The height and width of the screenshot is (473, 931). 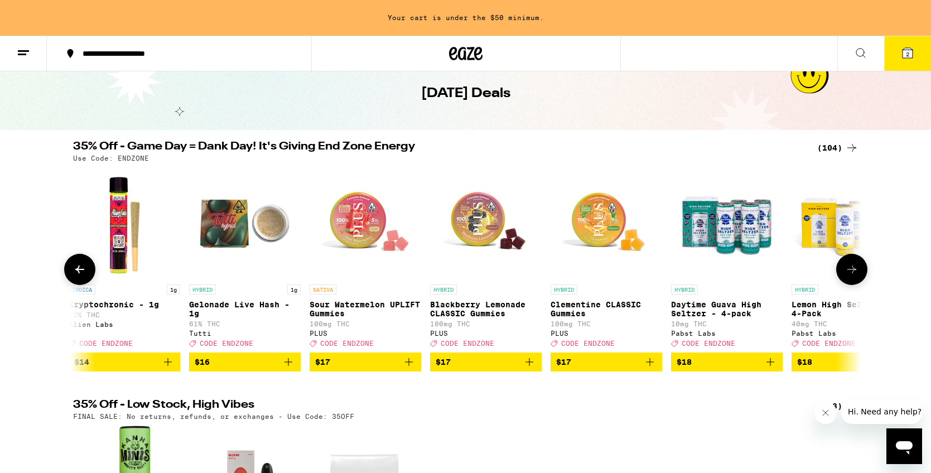 What do you see at coordinates (245, 333) in the screenshot?
I see `div: Tutti` at bounding box center [245, 333].